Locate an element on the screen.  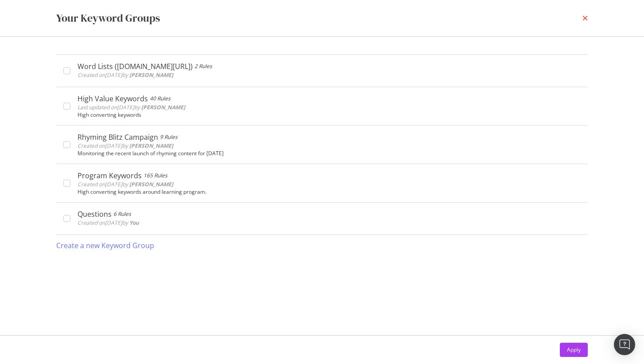
div: High Value Keywords is located at coordinates (112, 98).